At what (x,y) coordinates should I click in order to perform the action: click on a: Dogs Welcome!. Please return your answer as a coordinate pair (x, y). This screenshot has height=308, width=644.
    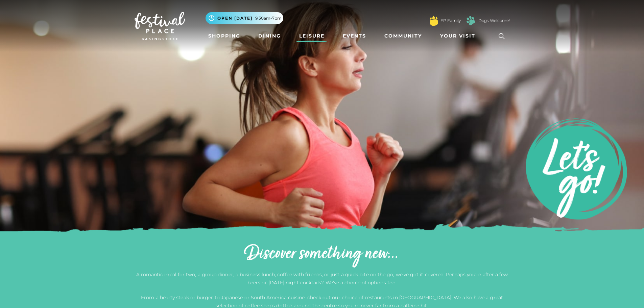
    Looking at the image, I should click on (494, 21).